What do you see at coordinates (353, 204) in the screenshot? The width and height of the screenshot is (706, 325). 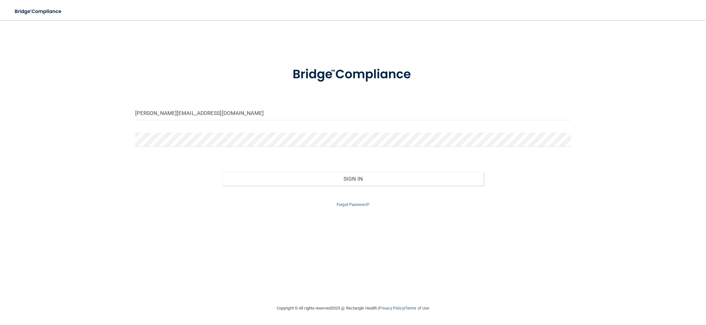 I see `a: Forgot Password?` at bounding box center [353, 204].